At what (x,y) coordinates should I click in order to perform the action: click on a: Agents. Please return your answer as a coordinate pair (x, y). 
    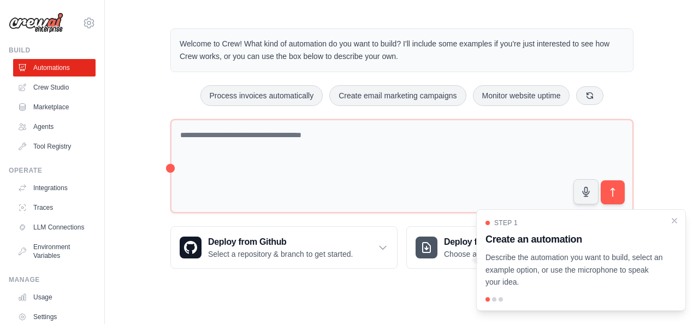
    Looking at the image, I should click on (54, 127).